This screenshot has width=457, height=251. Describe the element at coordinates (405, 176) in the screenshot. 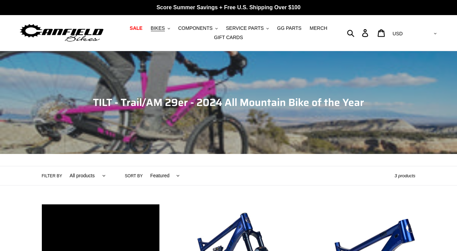

I see `span: 3 products` at that location.